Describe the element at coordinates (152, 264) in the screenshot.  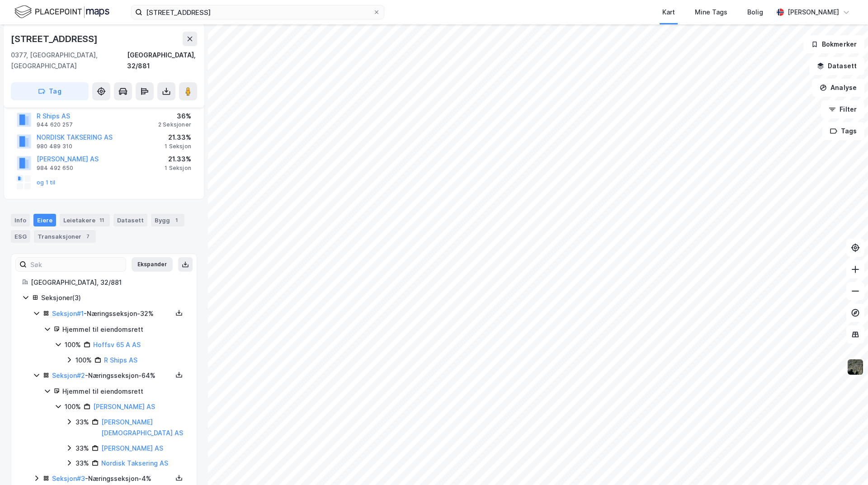
I see `button: Ekspander` at that location.